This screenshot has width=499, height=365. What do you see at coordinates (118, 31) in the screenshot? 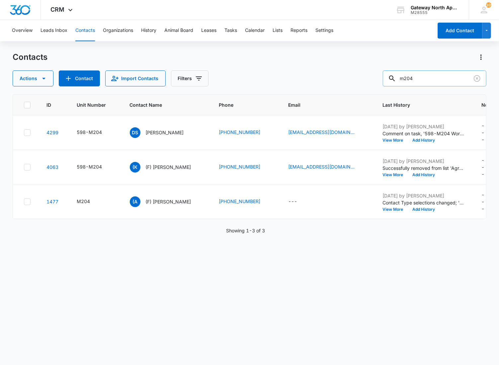
I see `button: Organizations` at bounding box center [118, 31].